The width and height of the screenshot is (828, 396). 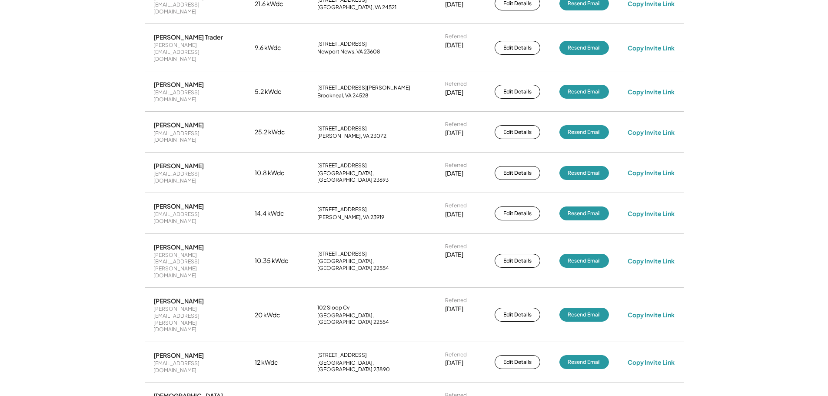 What do you see at coordinates (277, 363) in the screenshot?
I see `div: 12 kWdc` at bounding box center [277, 363].